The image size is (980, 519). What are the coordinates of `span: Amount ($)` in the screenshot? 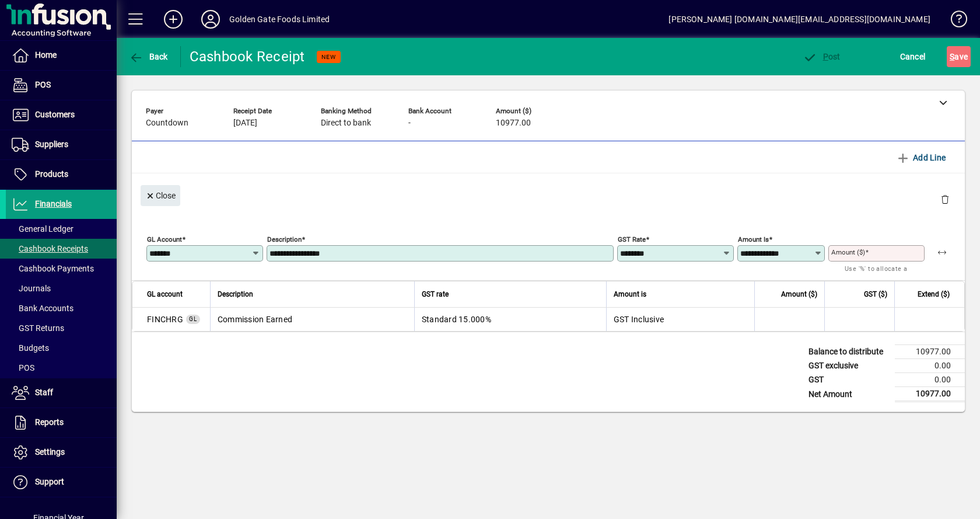 It's located at (799, 294).